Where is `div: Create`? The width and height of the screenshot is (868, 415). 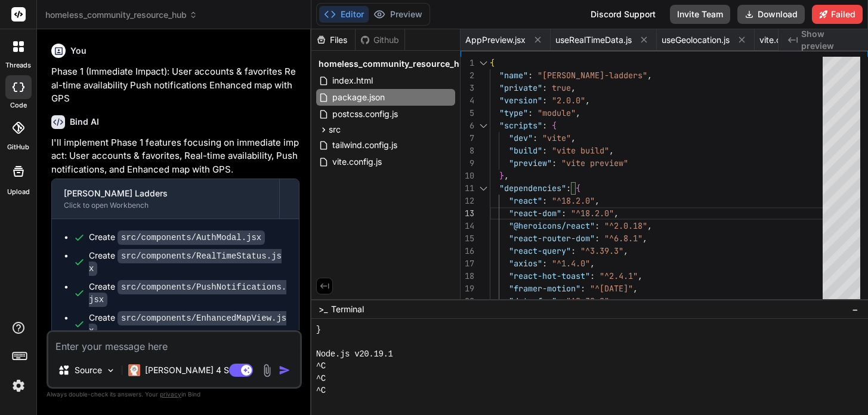
div: Create is located at coordinates (188, 324).